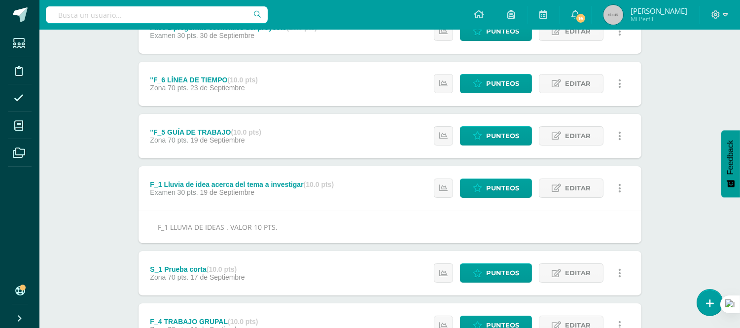 The width and height of the screenshot is (740, 328). I want to click on span: 17 de Septiembre, so click(218, 277).